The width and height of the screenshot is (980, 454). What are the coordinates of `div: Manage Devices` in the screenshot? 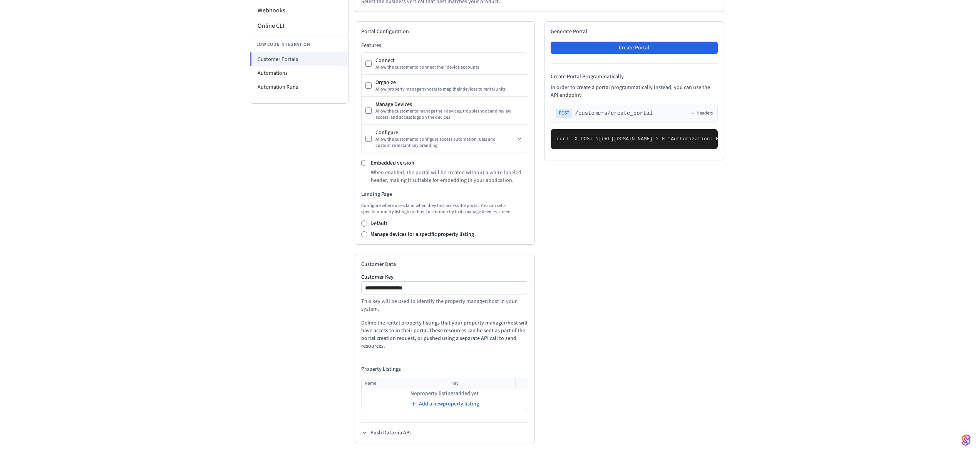 It's located at (450, 104).